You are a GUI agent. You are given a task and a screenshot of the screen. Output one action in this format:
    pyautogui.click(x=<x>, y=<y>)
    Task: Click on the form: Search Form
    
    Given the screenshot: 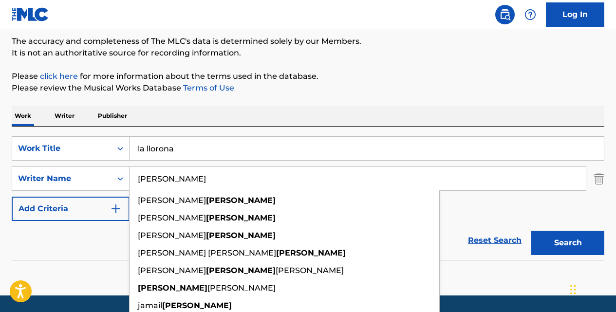 What is the action you would take?
    pyautogui.click(x=308, y=198)
    